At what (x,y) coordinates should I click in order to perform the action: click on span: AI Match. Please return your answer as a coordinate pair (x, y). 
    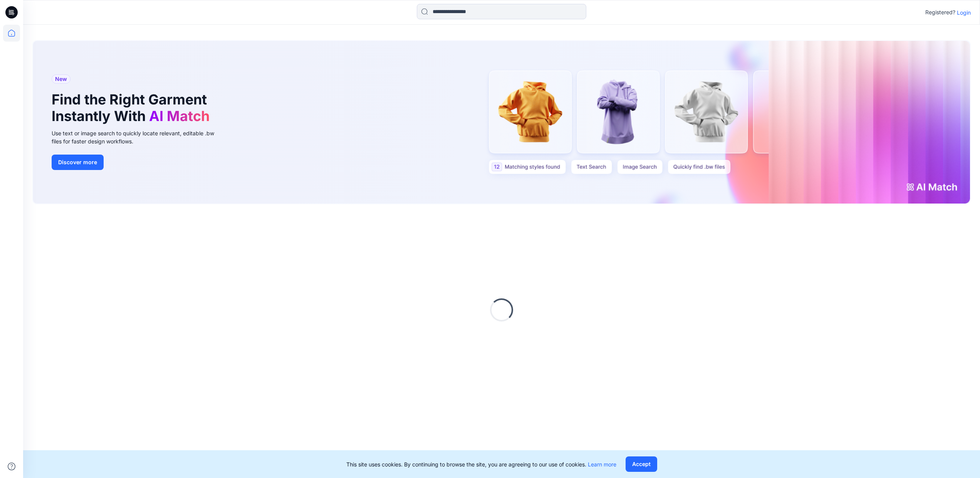
    Looking at the image, I should click on (179, 116).